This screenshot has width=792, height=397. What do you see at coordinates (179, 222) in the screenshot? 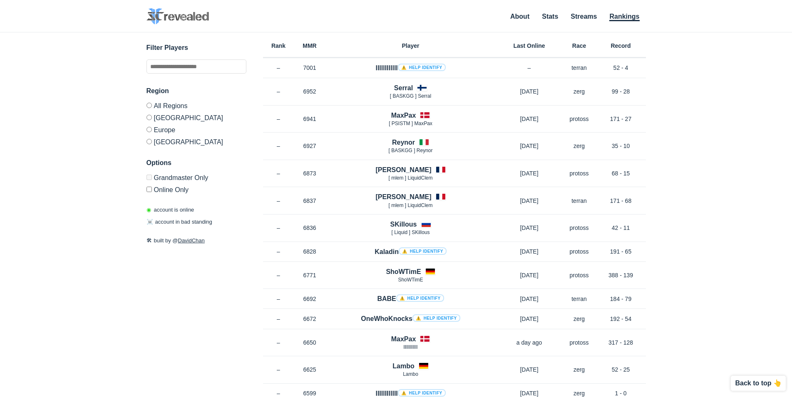
I see `p: account in bad standing` at bounding box center [179, 222].